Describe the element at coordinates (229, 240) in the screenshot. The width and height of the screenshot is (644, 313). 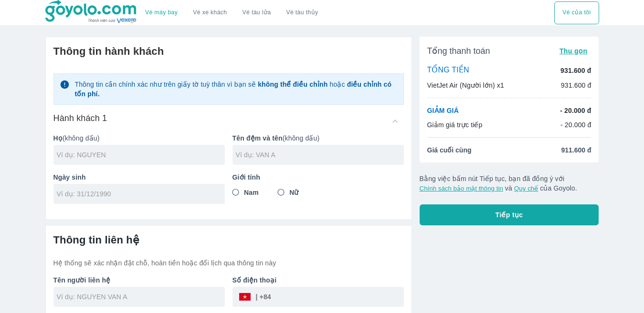
I see `h6: Thông tin liên hệ` at that location.